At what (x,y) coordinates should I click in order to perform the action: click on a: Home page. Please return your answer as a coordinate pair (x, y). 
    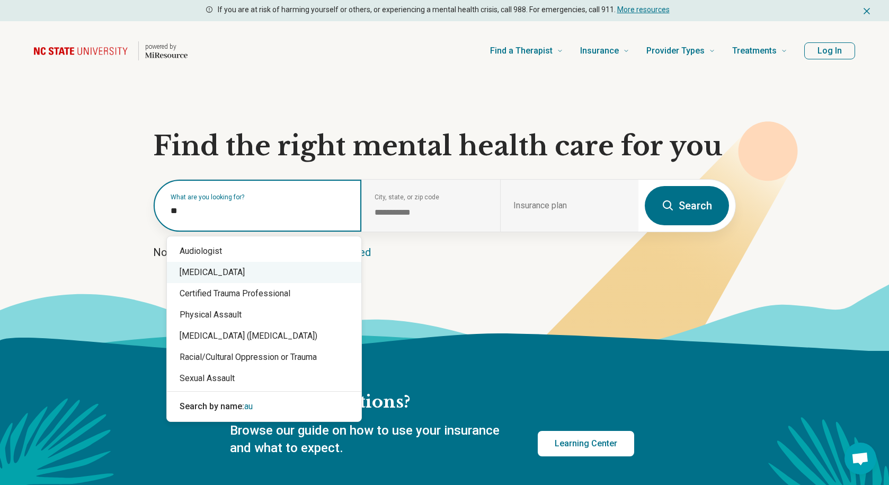
    Looking at the image, I should click on (111, 51).